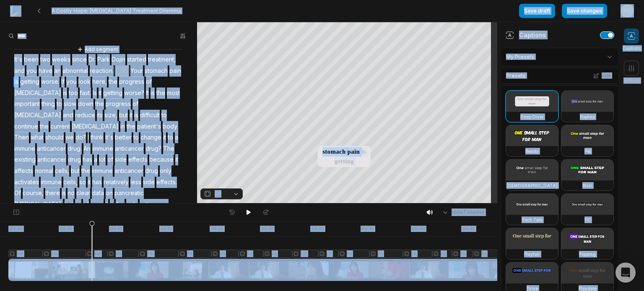  I want to click on span: activates, so click(27, 182).